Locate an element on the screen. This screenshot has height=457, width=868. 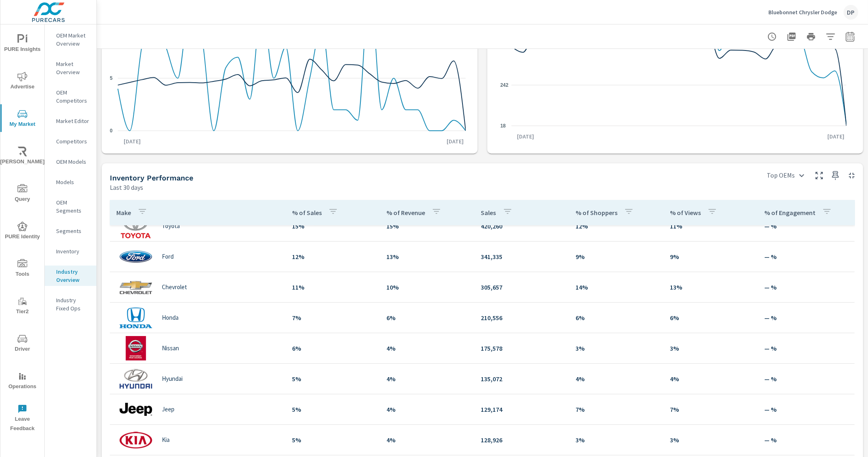
div: Market Overview is located at coordinates (70, 68).